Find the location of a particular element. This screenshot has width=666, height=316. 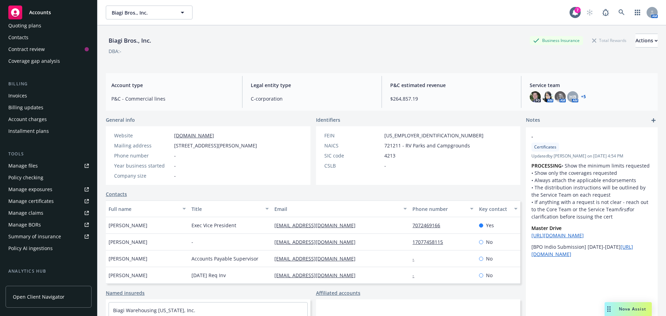

span: 721211 - RV Parks and Campgrounds is located at coordinates (427, 145).